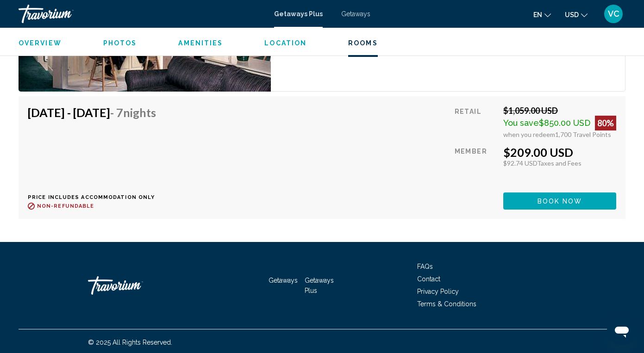 This screenshot has width=644, height=353. Describe the element at coordinates (428, 279) in the screenshot. I see `span: Contact` at that location.